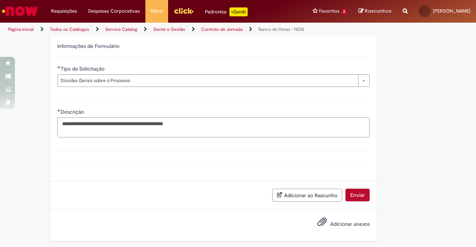  What do you see at coordinates (158, 29) in the screenshot?
I see `ul: Trilhas de página` at bounding box center [158, 29].